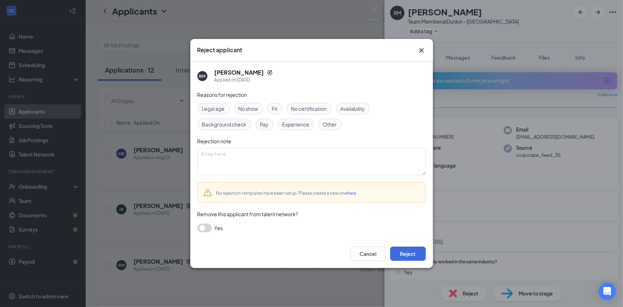  Describe the element at coordinates (214, 109) in the screenshot. I see `span: Legal age` at that location.